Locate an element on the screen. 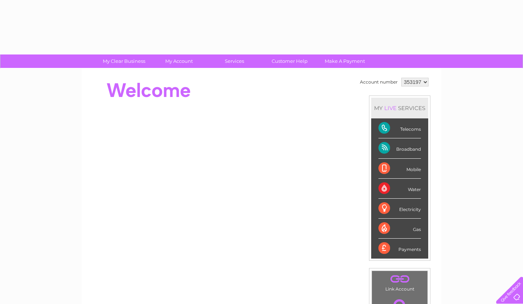 The width and height of the screenshot is (523, 304). div: MY SERVICES is located at coordinates (399, 108).